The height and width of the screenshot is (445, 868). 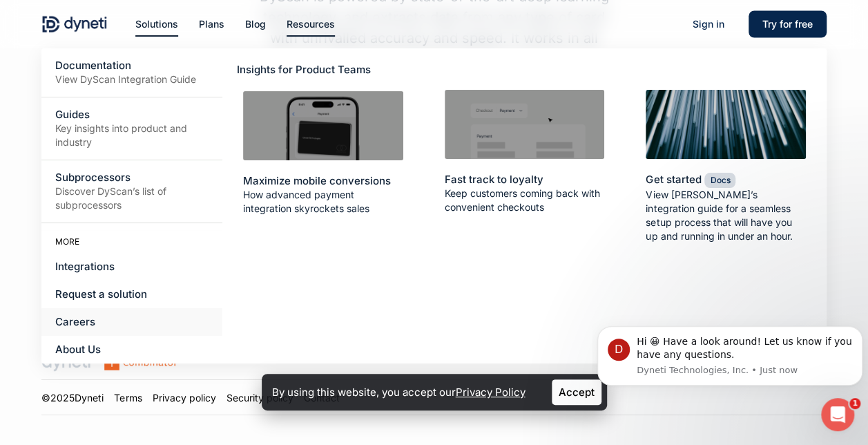 I want to click on span: Fast track to loyalty, so click(x=494, y=179).